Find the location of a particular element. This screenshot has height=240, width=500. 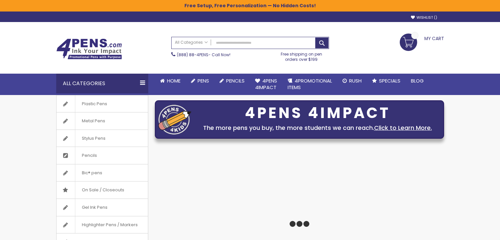

span: Gel Ink Pens is located at coordinates (94, 208).